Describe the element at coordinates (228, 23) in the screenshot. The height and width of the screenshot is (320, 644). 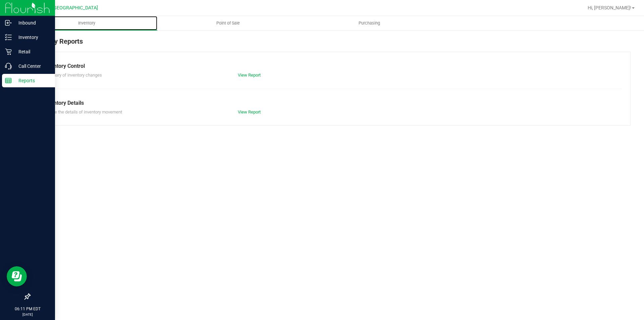
I see `span: Point of Sale` at that location.